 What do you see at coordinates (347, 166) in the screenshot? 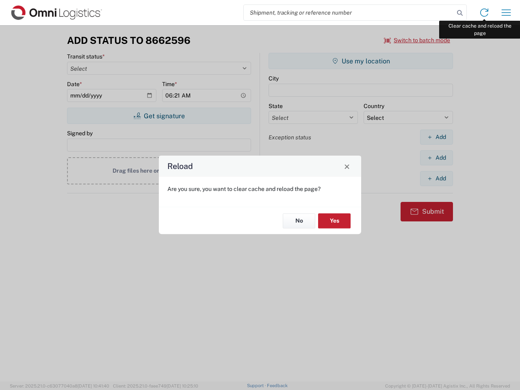
I see `button: Close` at bounding box center [347, 166].